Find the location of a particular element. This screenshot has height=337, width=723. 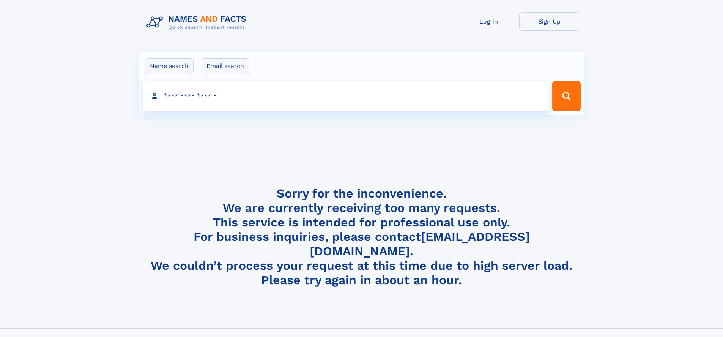

a: Log In is located at coordinates (489, 21).